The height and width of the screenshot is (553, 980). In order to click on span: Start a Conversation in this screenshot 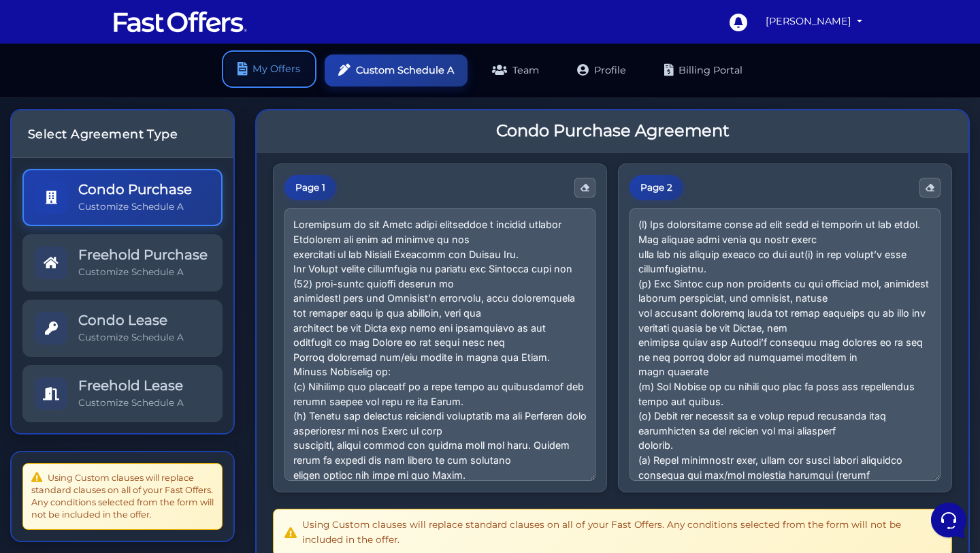, I will do `click(144, 205)`.